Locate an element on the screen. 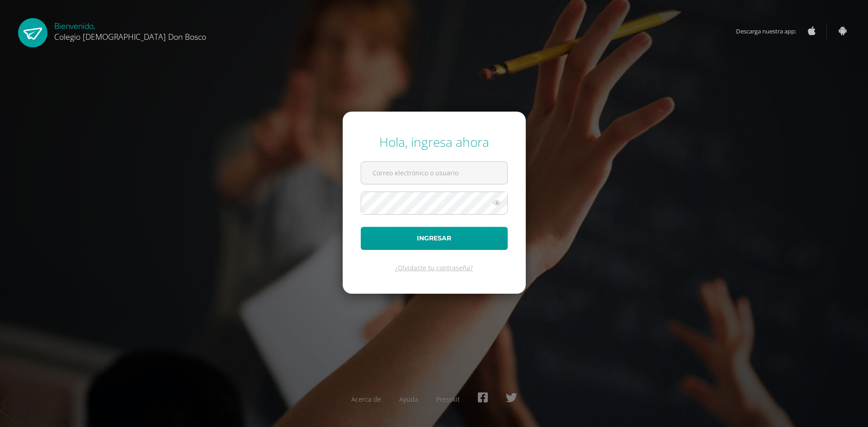  div: Hola, ingresa ahora is located at coordinates (434, 142).